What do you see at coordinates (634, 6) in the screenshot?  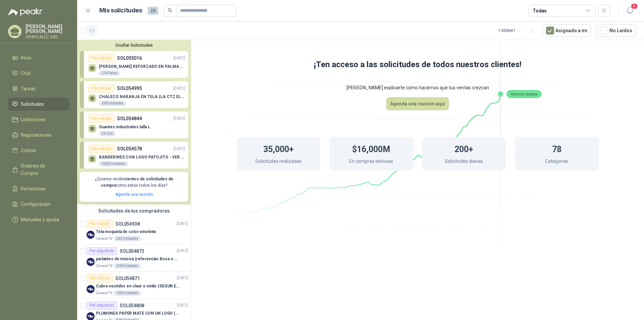 I see `span: 8` at bounding box center [634, 6].